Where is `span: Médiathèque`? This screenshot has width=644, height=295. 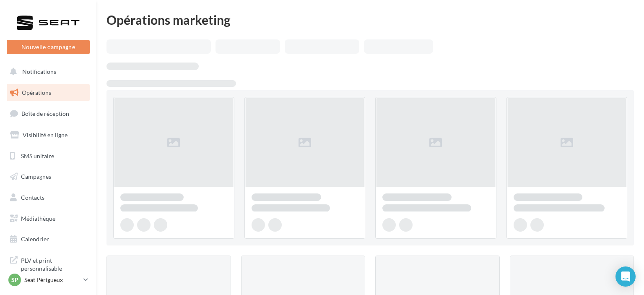
span: Médiathèque is located at coordinates (38, 218).